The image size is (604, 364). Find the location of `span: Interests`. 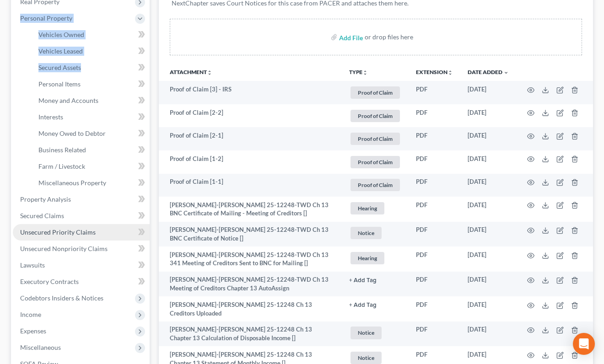

span: Interests is located at coordinates (51, 117).